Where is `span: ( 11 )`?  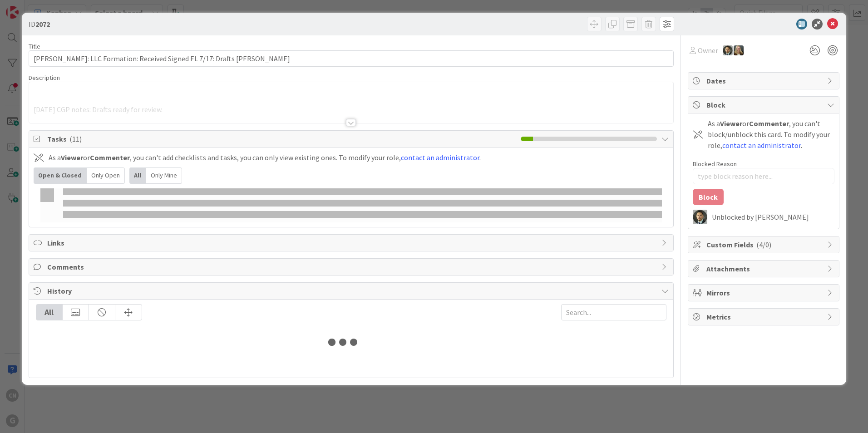 span: ( 11 ) is located at coordinates (75, 139).